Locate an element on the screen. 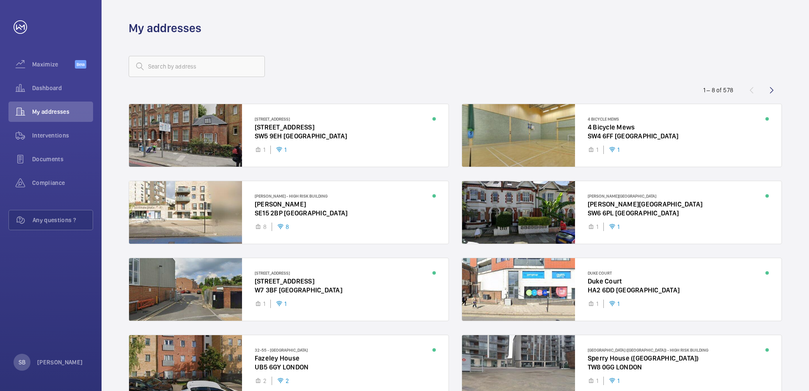  span: My addresses is located at coordinates (63, 112).